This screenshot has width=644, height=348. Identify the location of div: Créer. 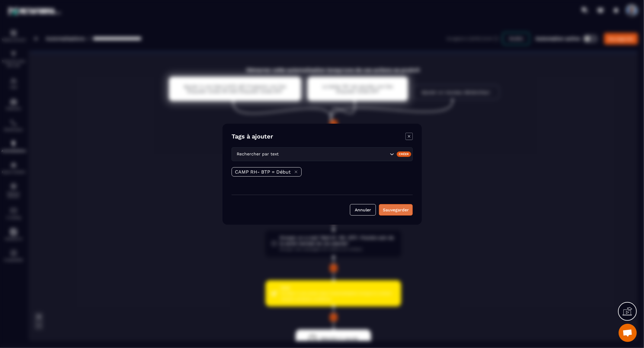
(404, 154).